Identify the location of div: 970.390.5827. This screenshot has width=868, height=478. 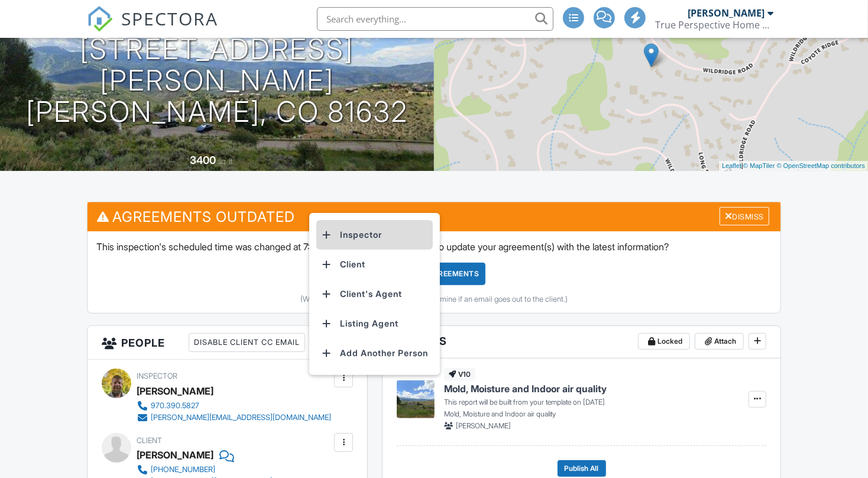
(175, 406).